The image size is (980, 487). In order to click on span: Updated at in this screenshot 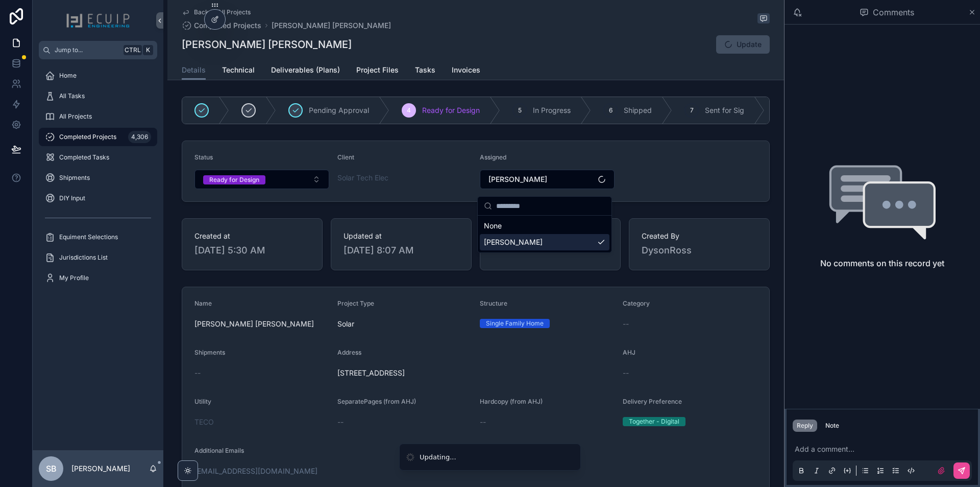, I will do `click(402, 236)`.